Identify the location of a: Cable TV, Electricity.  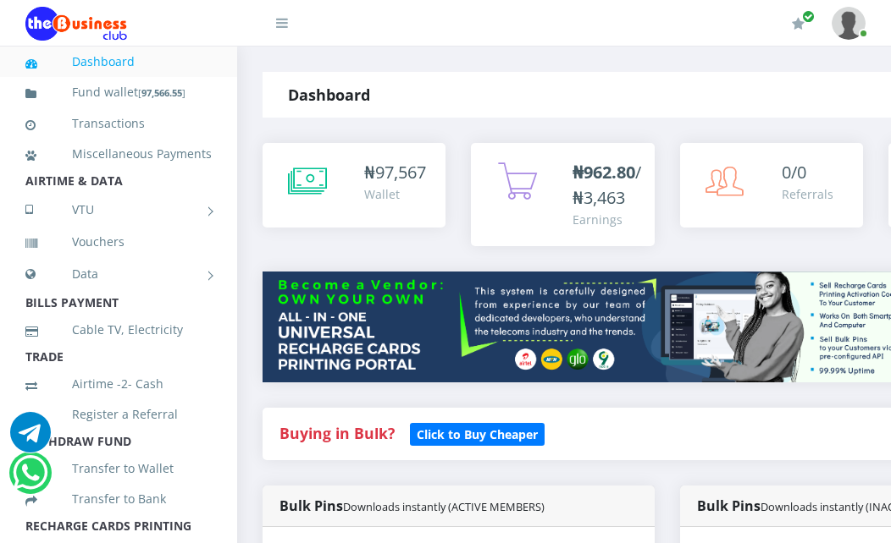
(119, 330).